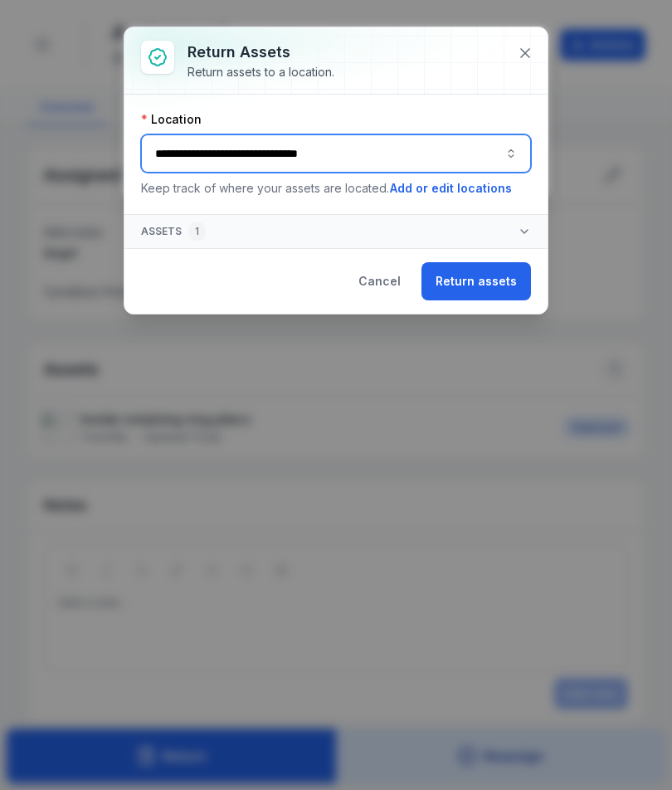  Describe the element at coordinates (379, 281) in the screenshot. I see `button: Cancel` at that location.